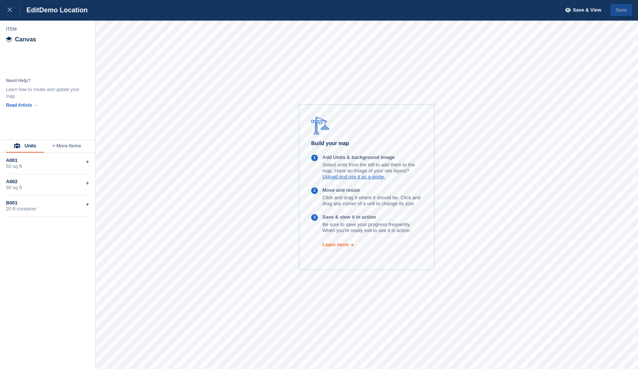  What do you see at coordinates (67, 146) in the screenshot?
I see `button: + More Items` at bounding box center [67, 146].